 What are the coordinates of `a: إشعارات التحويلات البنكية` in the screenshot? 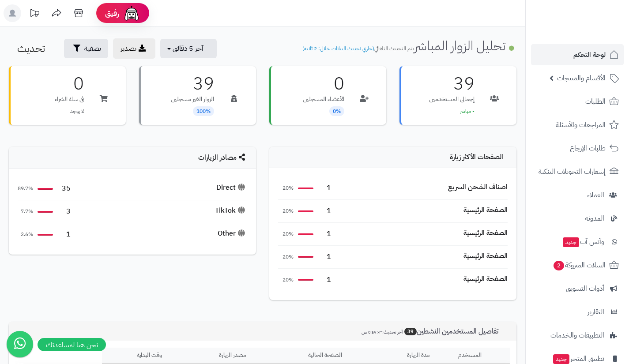 It's located at (577, 172).